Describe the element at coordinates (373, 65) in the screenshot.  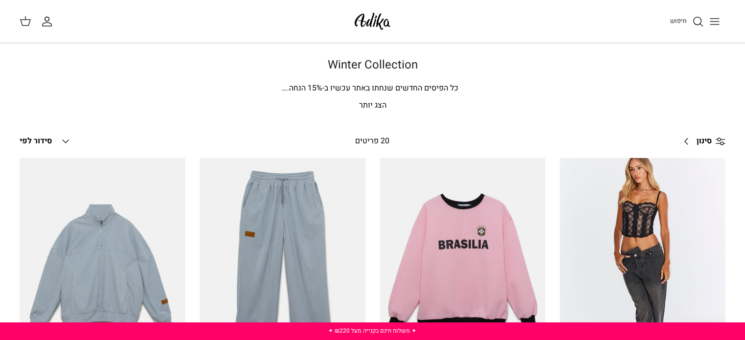
I see `h1: Winter Collection` at that location.